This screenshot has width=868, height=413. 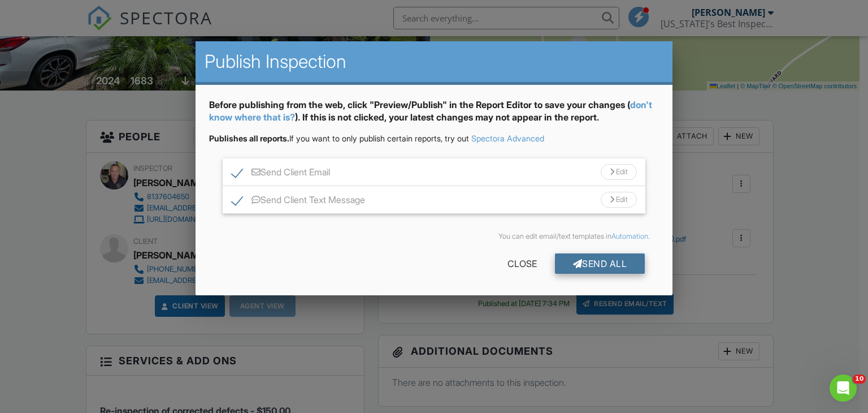 What do you see at coordinates (281, 174) in the screenshot?
I see `label: Send Client Email` at bounding box center [281, 174].